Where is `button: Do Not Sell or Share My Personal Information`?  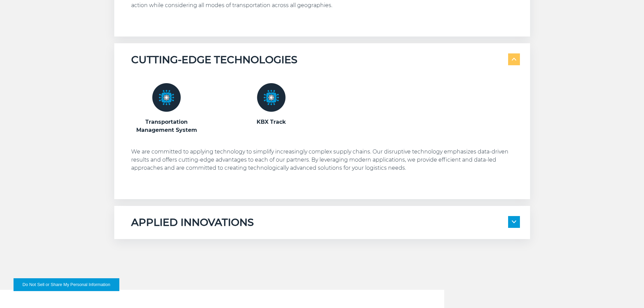 button: Do Not Sell or Share My Personal Information is located at coordinates (66, 285).